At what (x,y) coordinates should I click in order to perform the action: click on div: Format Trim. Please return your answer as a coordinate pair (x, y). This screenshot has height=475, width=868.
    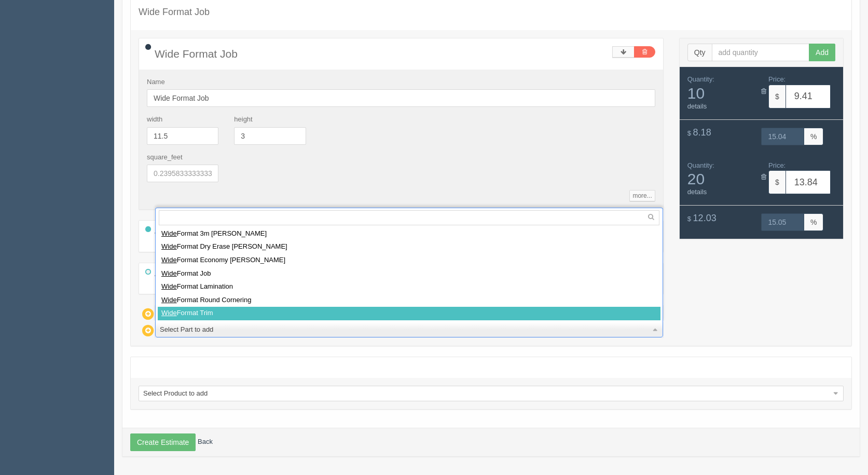
    Looking at the image, I should click on (409, 314).